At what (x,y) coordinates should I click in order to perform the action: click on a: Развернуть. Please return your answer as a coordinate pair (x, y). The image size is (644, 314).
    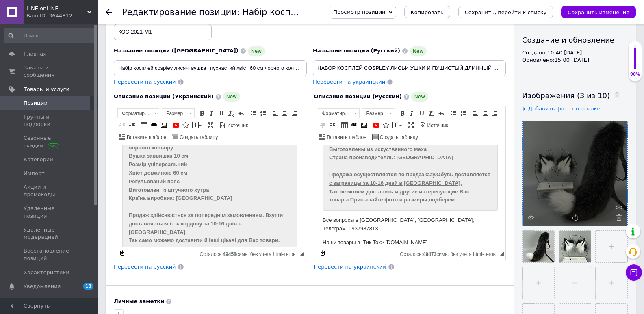
    Looking at the image, I should click on (210, 125).